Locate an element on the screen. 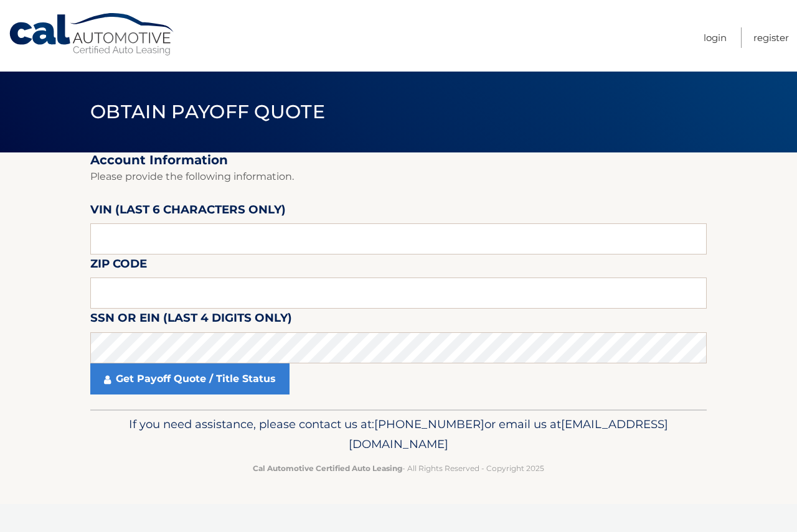  strong: Cal Automotive Certified Auto Leasing is located at coordinates (327, 468).